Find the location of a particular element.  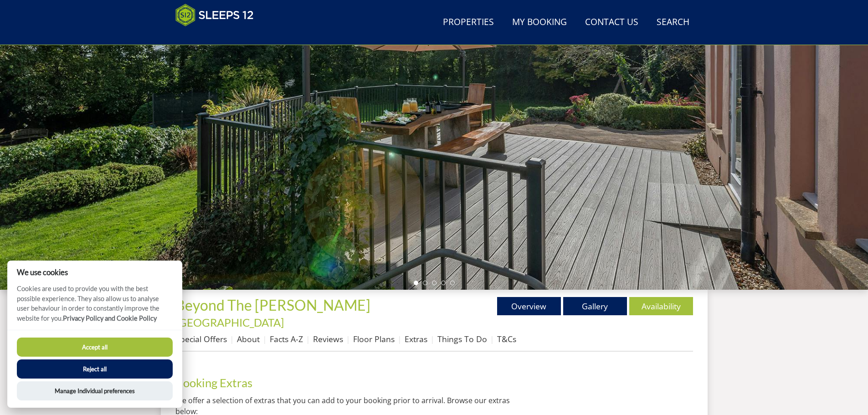

a: Properties is located at coordinates (468, 23).